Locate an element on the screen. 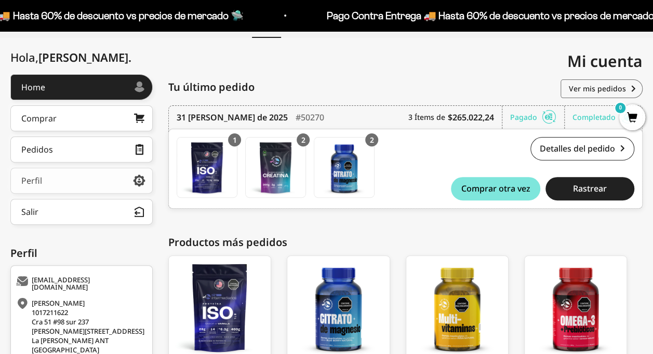  div: 3 Ítems de is located at coordinates (455, 117).